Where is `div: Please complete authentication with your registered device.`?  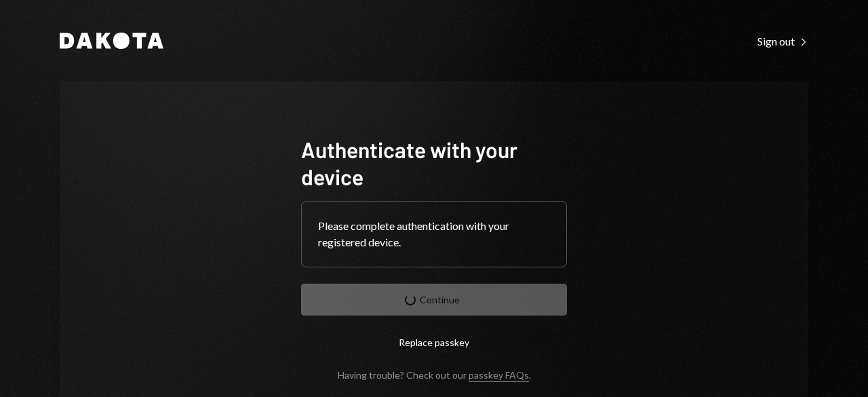 div: Please complete authentication with your registered device. is located at coordinates (434, 234).